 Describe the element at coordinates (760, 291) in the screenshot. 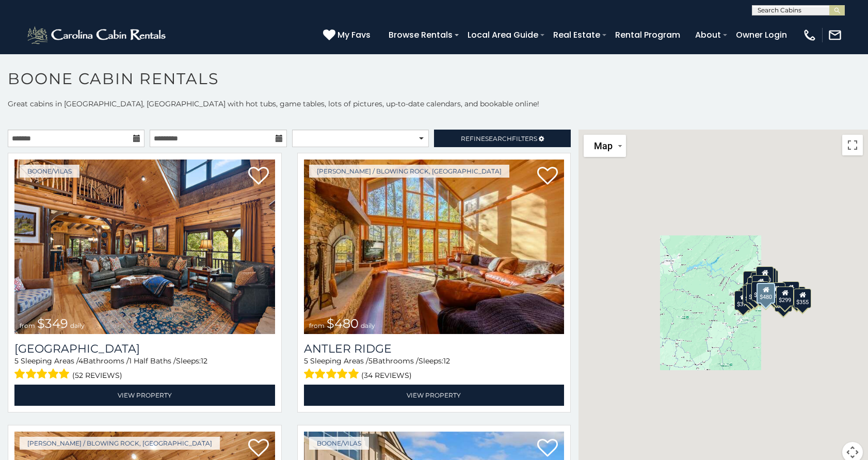

I see `div: $225` at that location.